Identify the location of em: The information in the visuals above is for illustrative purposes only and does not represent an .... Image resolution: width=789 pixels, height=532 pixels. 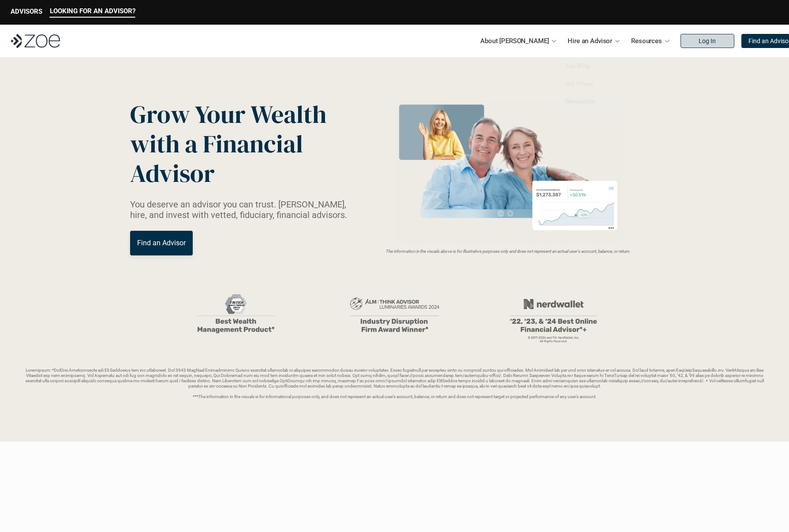
(508, 251).